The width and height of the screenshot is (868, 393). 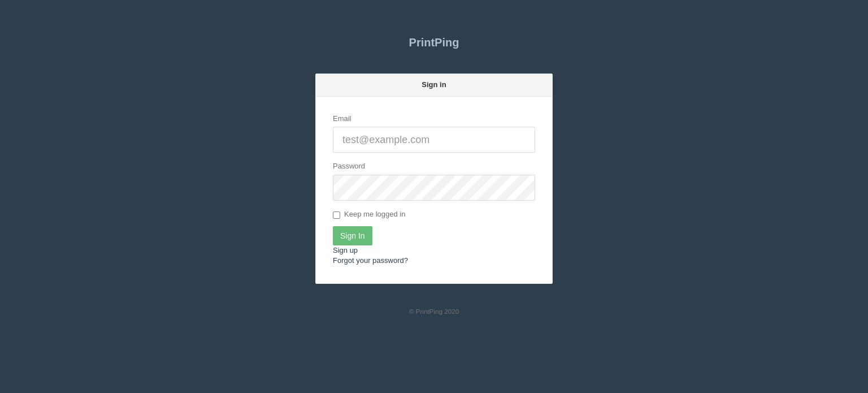 What do you see at coordinates (434, 140) in the screenshot?
I see `input: test@example.com` at bounding box center [434, 140].